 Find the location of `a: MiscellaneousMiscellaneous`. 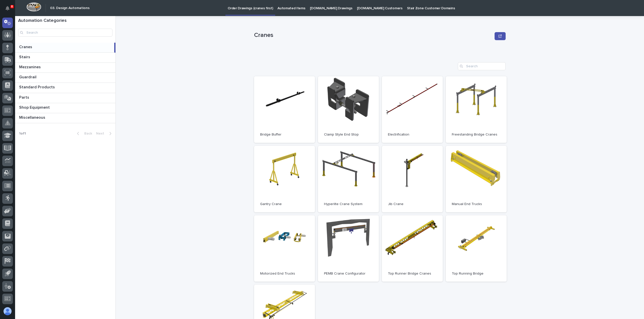

a: MiscellaneousMiscellaneous is located at coordinates (65, 118).